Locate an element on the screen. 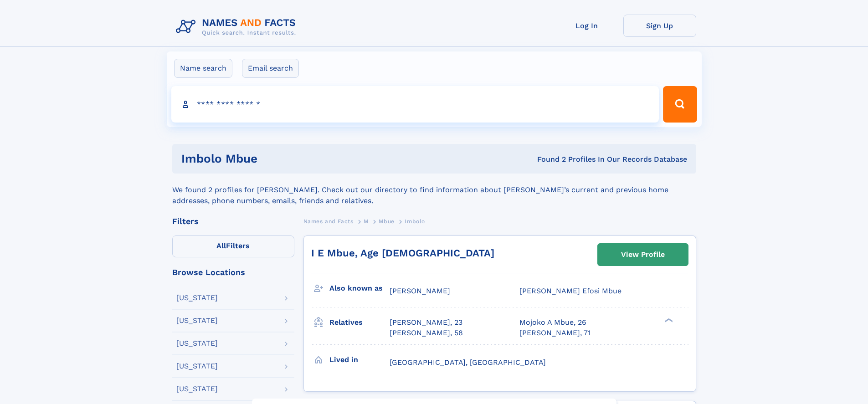  span: M is located at coordinates (366, 221).